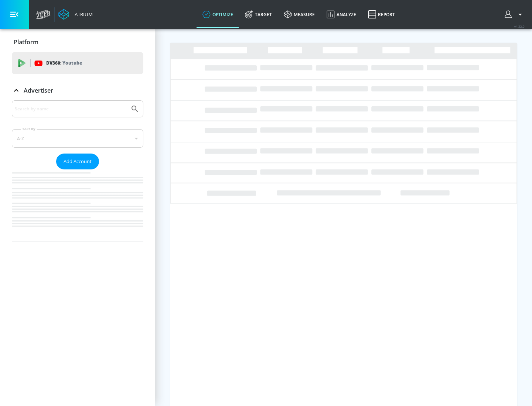 Image resolution: width=532 pixels, height=406 pixels. What do you see at coordinates (76, 14) in the screenshot?
I see `a: Atrium` at bounding box center [76, 14].